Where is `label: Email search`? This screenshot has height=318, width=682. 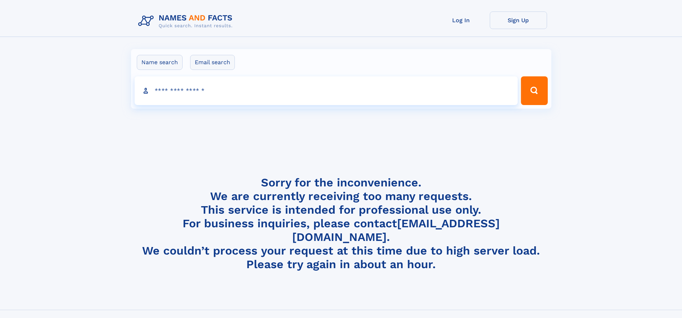
label: Email search is located at coordinates (212, 62).